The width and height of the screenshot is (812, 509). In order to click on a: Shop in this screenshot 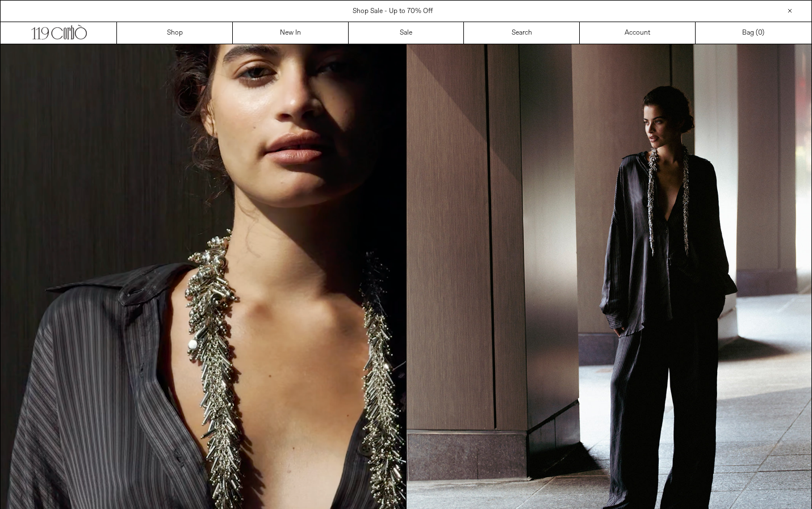, I will do `click(175, 33)`.